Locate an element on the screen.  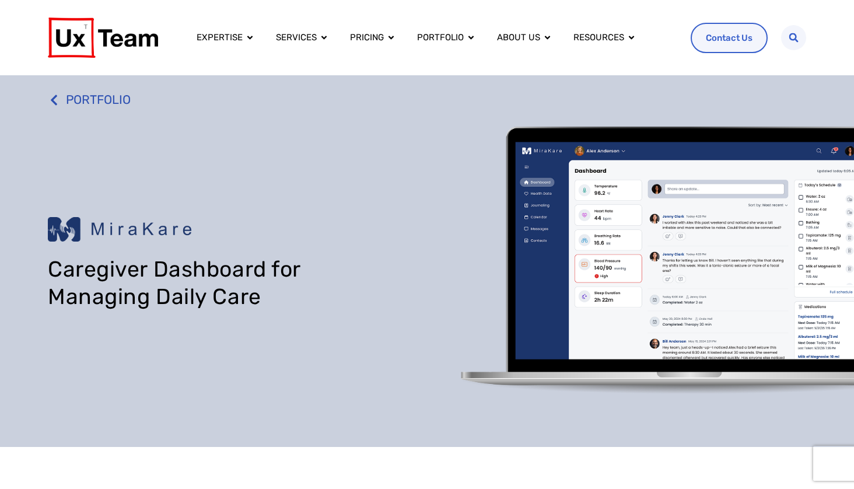
a: PORTFOLIO is located at coordinates (89, 100).